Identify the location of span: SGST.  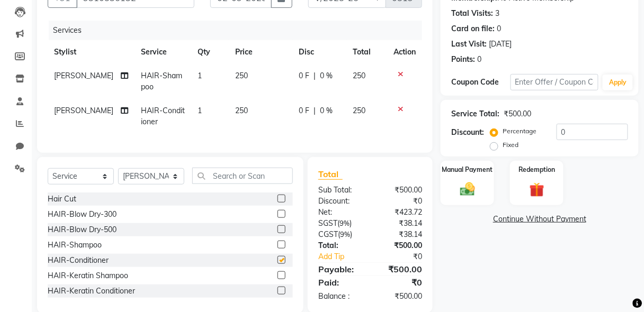
(328, 224).